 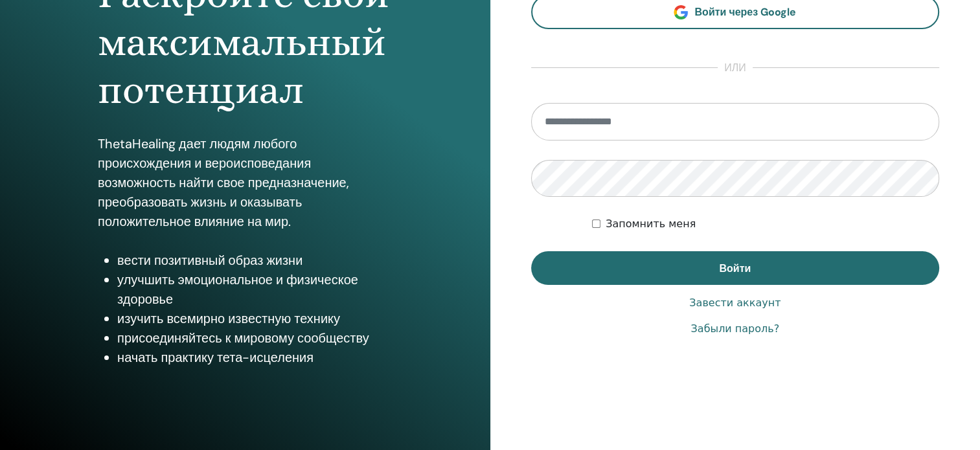 What do you see at coordinates (734, 303) in the screenshot?
I see `a: Завести аккаунт` at bounding box center [734, 303].